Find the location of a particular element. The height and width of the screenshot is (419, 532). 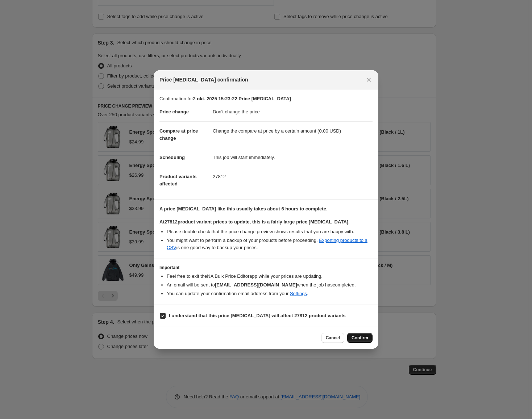

span: Product variants affected is located at coordinates (178, 180).